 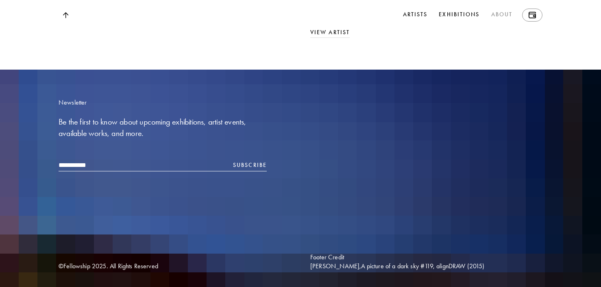 What do you see at coordinates (174, 266) in the screenshot?
I see `div: © Fellowship 2025 . All Rights Reserved` at bounding box center [174, 266].